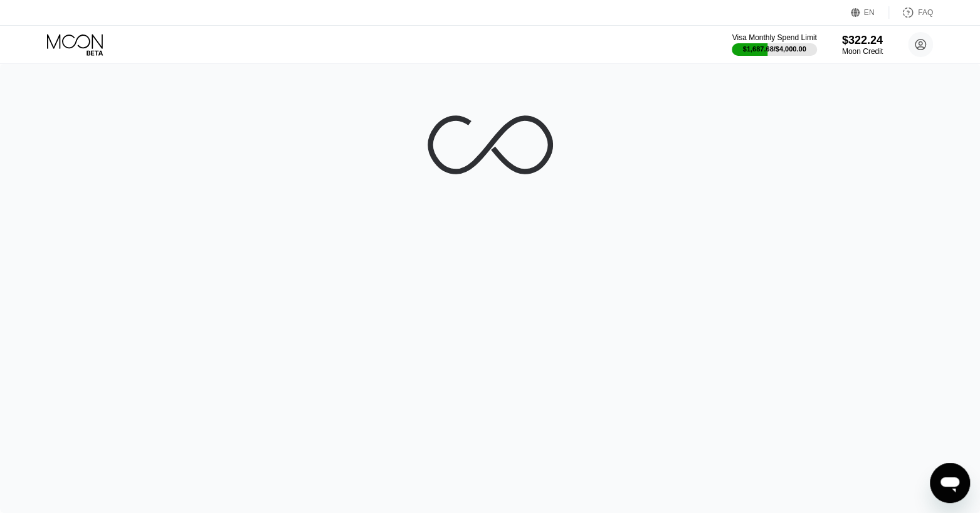 The height and width of the screenshot is (513, 980). Describe the element at coordinates (862, 51) in the screenshot. I see `div: Moon Credit` at that location.